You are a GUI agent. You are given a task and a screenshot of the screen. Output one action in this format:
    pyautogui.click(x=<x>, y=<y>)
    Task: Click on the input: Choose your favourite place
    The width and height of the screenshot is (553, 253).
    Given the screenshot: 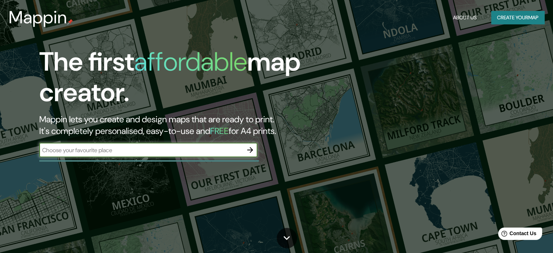 What is the action you would take?
    pyautogui.click(x=141, y=150)
    